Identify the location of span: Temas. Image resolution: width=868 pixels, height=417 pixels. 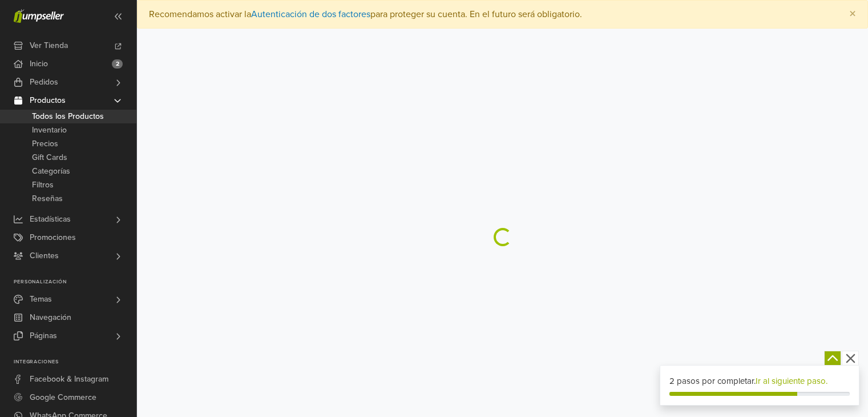
(41, 299).